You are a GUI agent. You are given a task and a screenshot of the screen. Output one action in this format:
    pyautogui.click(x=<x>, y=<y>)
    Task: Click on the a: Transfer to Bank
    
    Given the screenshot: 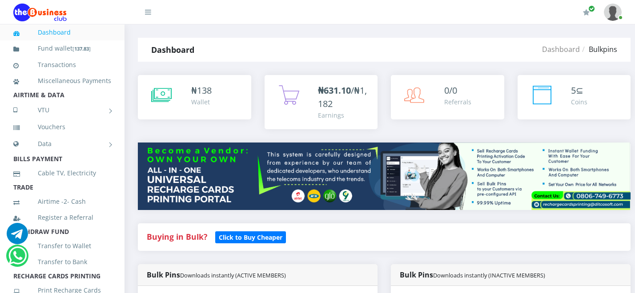 What is the action you would take?
    pyautogui.click(x=62, y=262)
    